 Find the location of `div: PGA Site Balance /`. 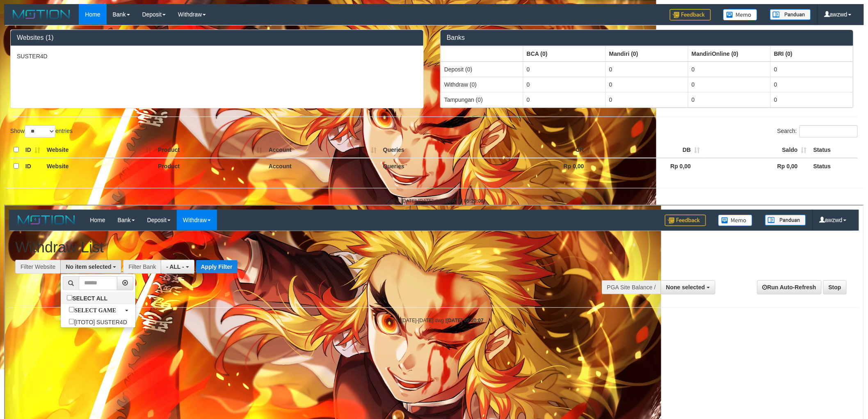

div: PGA Site Balance / is located at coordinates (626, 82).